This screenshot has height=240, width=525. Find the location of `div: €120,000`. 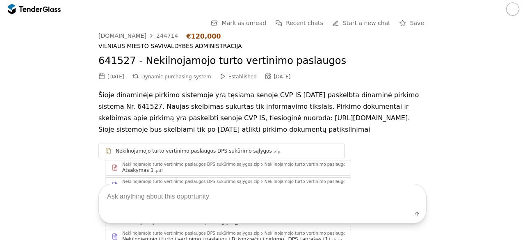

div: €120,000 is located at coordinates (203, 36).